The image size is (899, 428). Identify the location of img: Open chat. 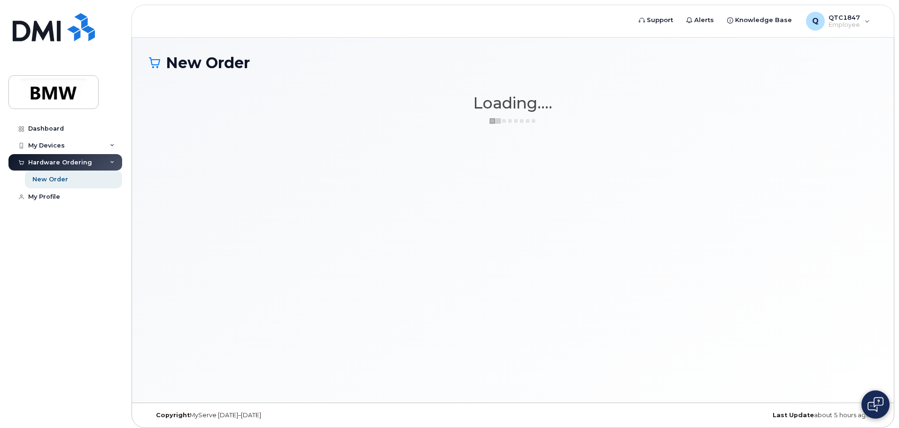
(876, 404).